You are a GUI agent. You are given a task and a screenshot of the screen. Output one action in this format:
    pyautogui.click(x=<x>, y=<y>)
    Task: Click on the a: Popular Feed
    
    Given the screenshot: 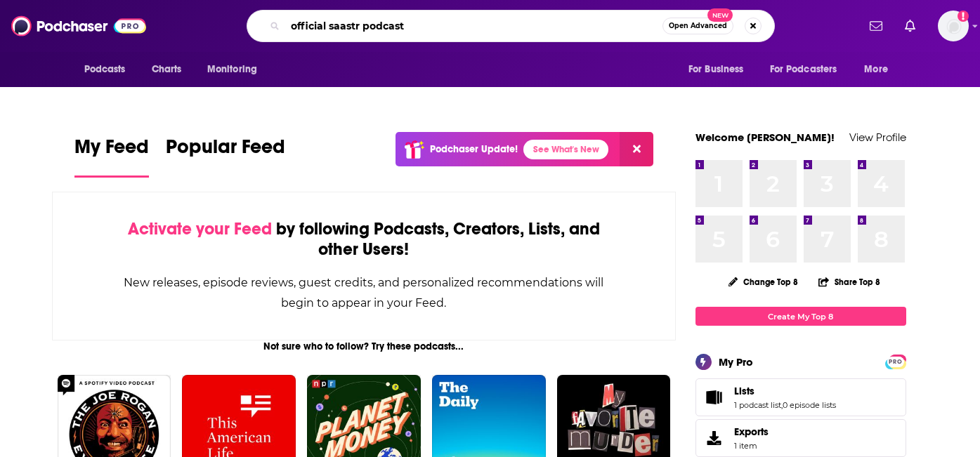 What is the action you would take?
    pyautogui.click(x=226, y=156)
    